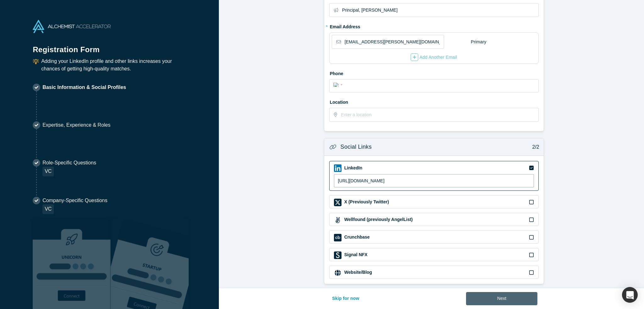 This screenshot has height=309, width=644. Describe the element at coordinates (434, 57) in the screenshot. I see `div: Add Another Email` at that location.